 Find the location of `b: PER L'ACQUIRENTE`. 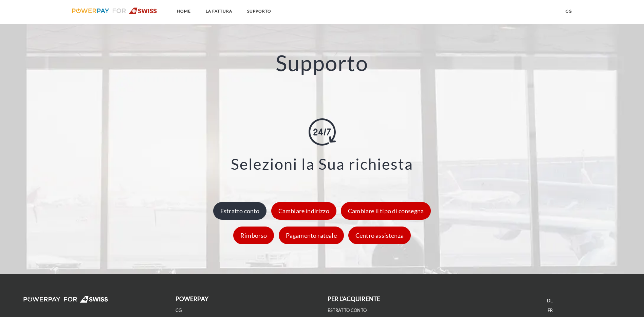

b: PER L'ACQUIRENTE is located at coordinates (354, 299).